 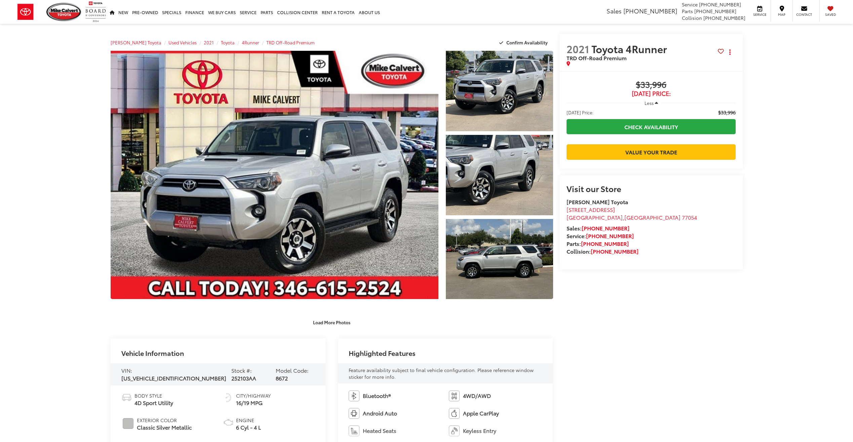 I want to click on span: Android Auto, so click(x=380, y=413).